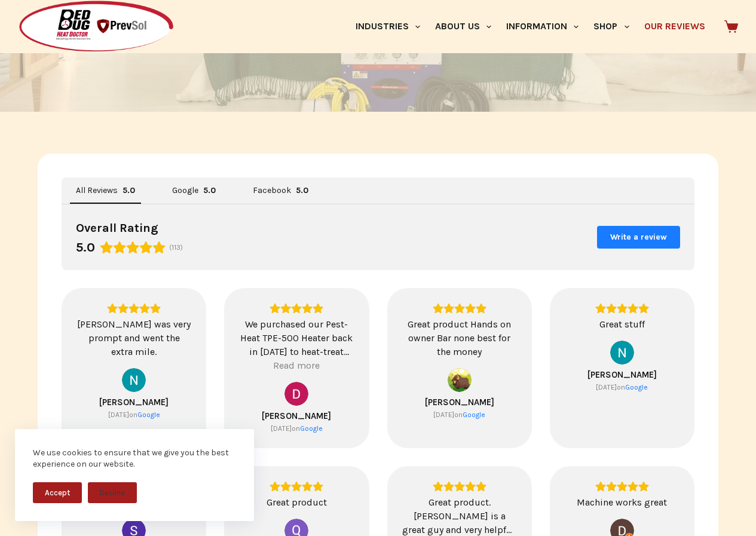 This screenshot has width=756, height=536. Describe the element at coordinates (622, 352) in the screenshot. I see `img: Nancy Patel` at that location.